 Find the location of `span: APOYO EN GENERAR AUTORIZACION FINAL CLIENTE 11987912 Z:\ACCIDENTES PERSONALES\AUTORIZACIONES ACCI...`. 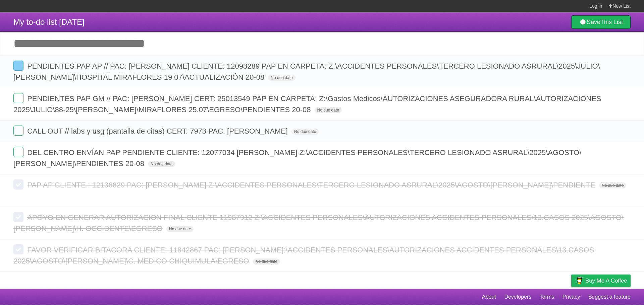

span: APOYO EN GENERAR AUTORIZACION FINAL CLIENTE 11987912 Z:\ACCIDENTES PERSONALES\AUTORIZACIONES ACCI... is located at coordinates (318, 223).